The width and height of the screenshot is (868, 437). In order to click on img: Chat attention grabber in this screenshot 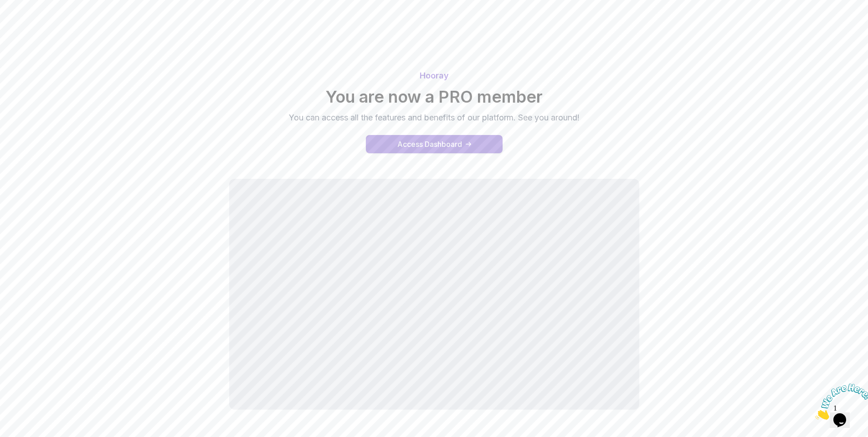, I will do `click(32, 22)`.